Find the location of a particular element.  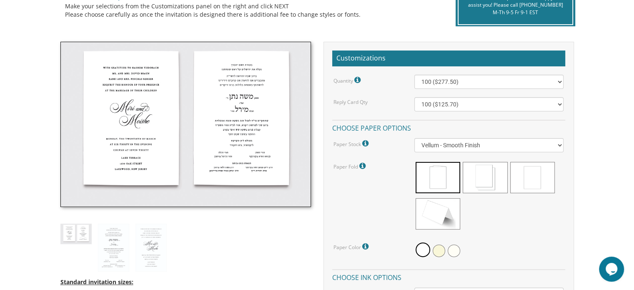

img: style1_eng.jpg is located at coordinates (151, 248).